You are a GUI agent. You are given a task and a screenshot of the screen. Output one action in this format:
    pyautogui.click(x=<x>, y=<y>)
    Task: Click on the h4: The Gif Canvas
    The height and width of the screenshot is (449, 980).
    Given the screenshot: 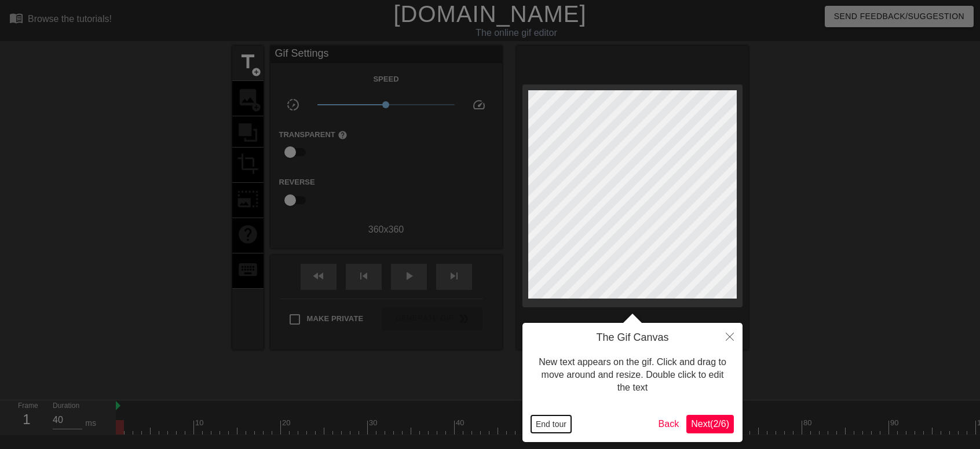 What is the action you would take?
    pyautogui.click(x=633, y=337)
    